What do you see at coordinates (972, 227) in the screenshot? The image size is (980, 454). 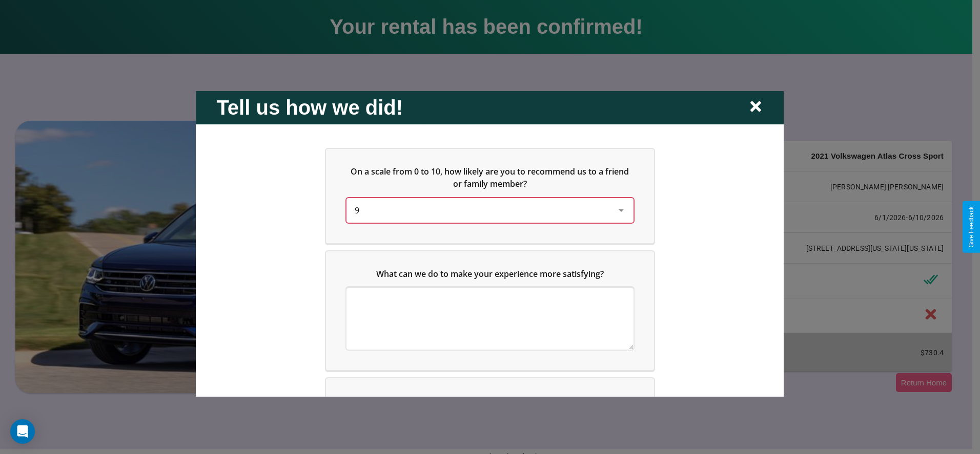 I see `div: Give Feedback` at bounding box center [972, 227].